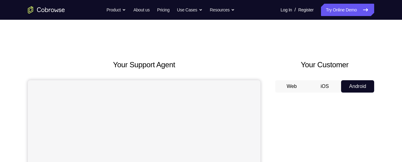 This screenshot has height=162, width=402. Describe the element at coordinates (141, 10) in the screenshot. I see `a: About us` at that location.